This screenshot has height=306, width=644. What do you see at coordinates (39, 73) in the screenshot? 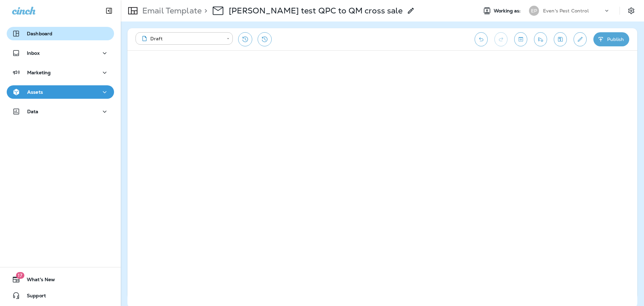
I see `p: Marketing` at bounding box center [39, 73].